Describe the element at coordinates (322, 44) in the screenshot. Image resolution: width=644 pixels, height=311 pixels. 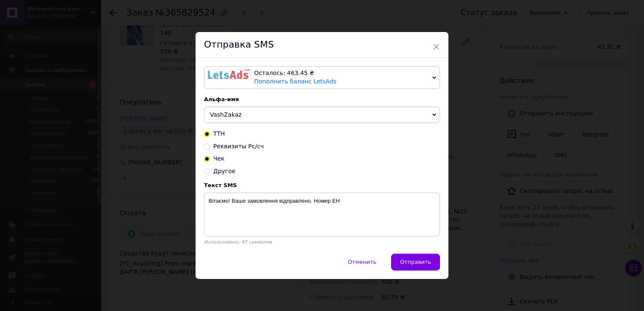
I see `div: Отправка SMS` at that location.